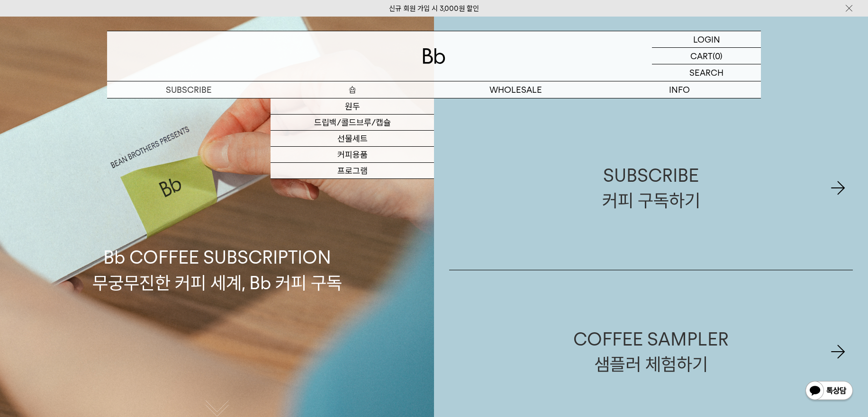 This screenshot has width=868, height=417. Describe the element at coordinates (217, 225) in the screenshot. I see `p: Bb COFFEE SUBSCRIPTION 무궁무진한 커피 세계, Bb 커피 구독` at that location.